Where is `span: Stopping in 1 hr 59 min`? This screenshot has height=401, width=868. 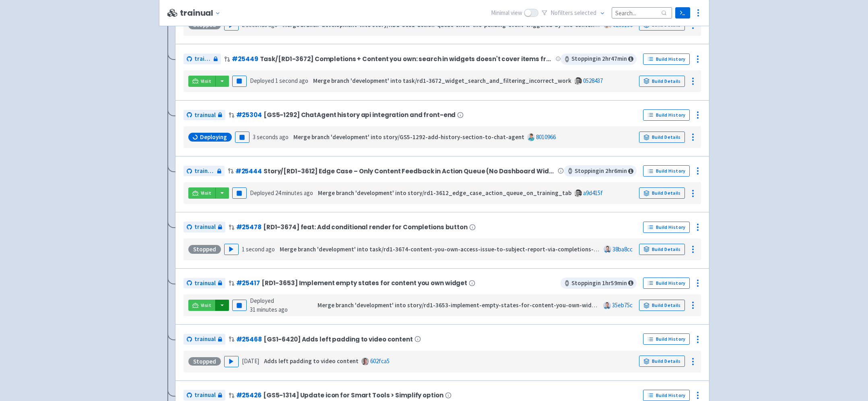 span: Stopping in 1 hr 59 min is located at coordinates (598, 284).